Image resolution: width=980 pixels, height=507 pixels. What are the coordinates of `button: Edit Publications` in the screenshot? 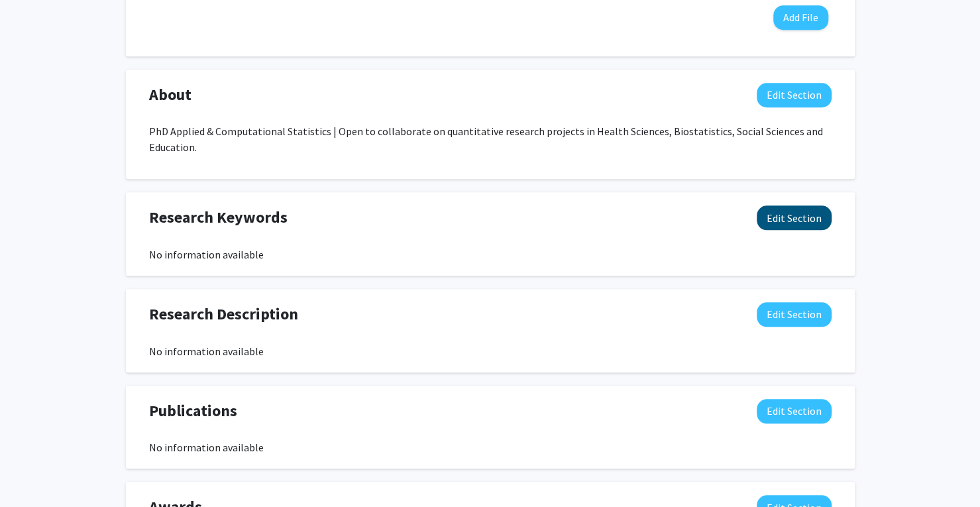 It's located at (794, 411).